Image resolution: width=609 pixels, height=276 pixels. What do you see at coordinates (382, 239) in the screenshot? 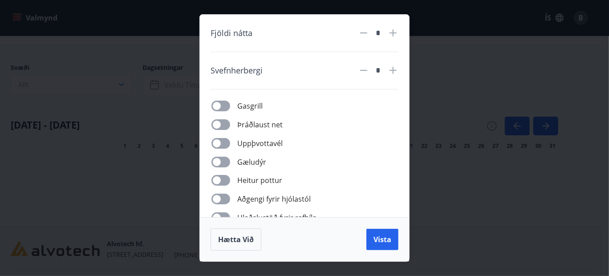
I see `button: Vista` at bounding box center [382, 239].